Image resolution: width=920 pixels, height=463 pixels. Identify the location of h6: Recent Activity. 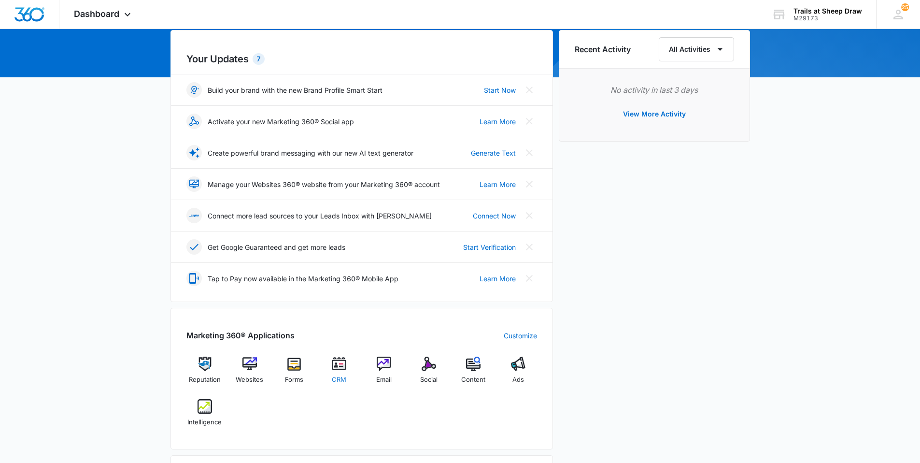
(603, 49).